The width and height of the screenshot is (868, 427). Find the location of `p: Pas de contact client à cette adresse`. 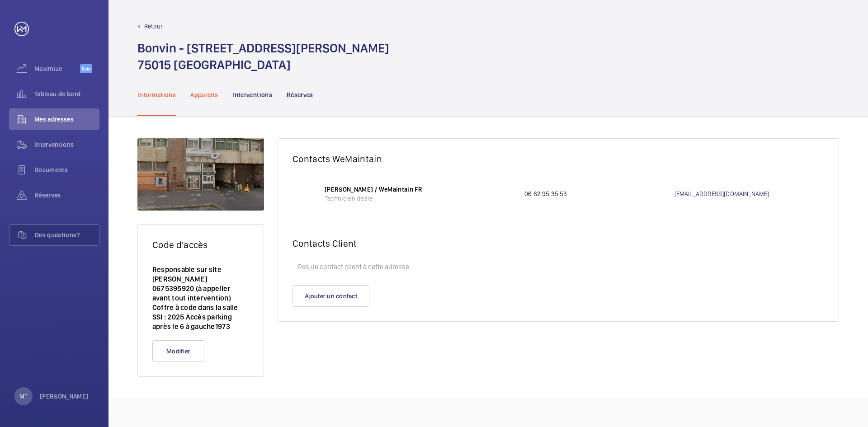

p: Pas de contact client à cette adresse is located at coordinates (558, 267).